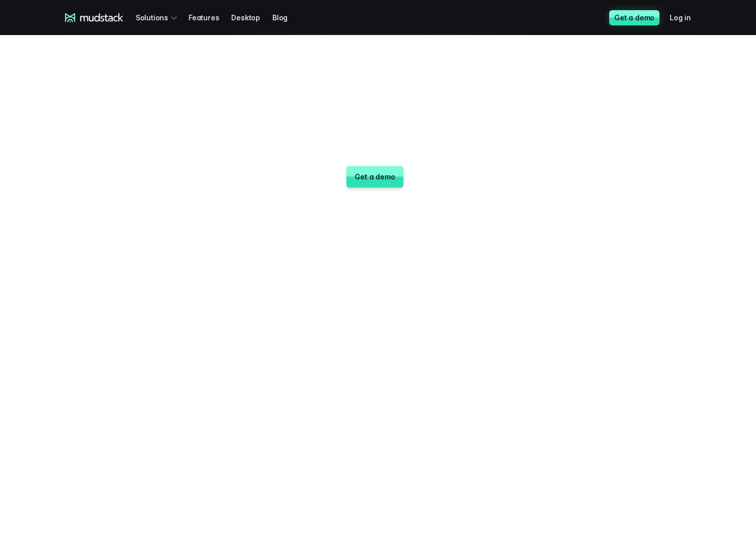 The image size is (756, 551). What do you see at coordinates (193, 88) in the screenshot?
I see `span: Art team size` at bounding box center [193, 88].